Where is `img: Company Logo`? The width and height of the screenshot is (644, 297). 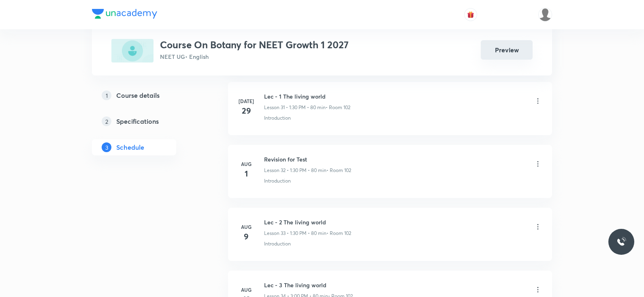
img: Company Logo is located at coordinates (124, 14).